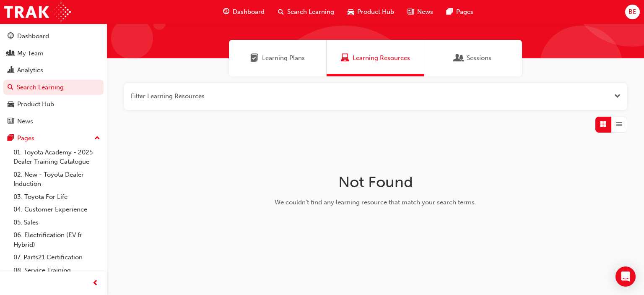 The height and width of the screenshot is (295, 644). What do you see at coordinates (307, 11) in the screenshot?
I see `a: search-iconSearch Learning` at bounding box center [307, 11].